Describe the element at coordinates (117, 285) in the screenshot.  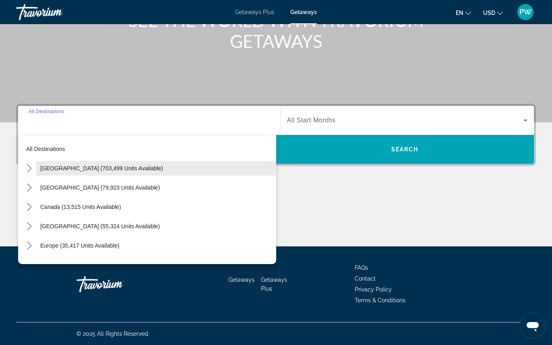
I see `a: Go Home` at that location.